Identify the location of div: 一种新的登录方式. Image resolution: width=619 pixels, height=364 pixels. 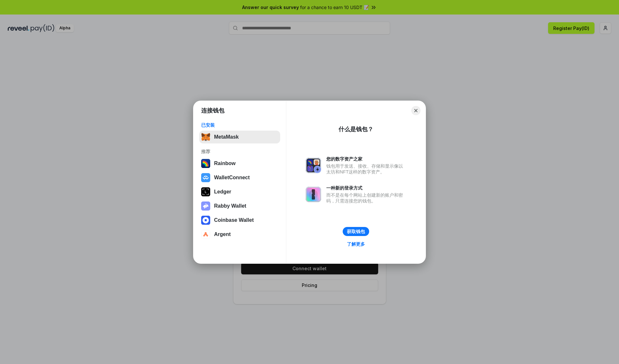
(367, 187).